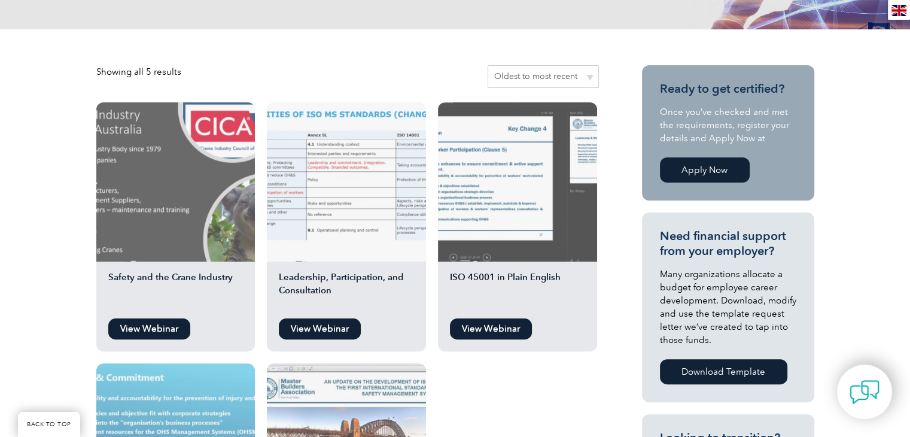 Image resolution: width=910 pixels, height=437 pixels. I want to click on h2: Safety and the Crane Industry, so click(176, 291).